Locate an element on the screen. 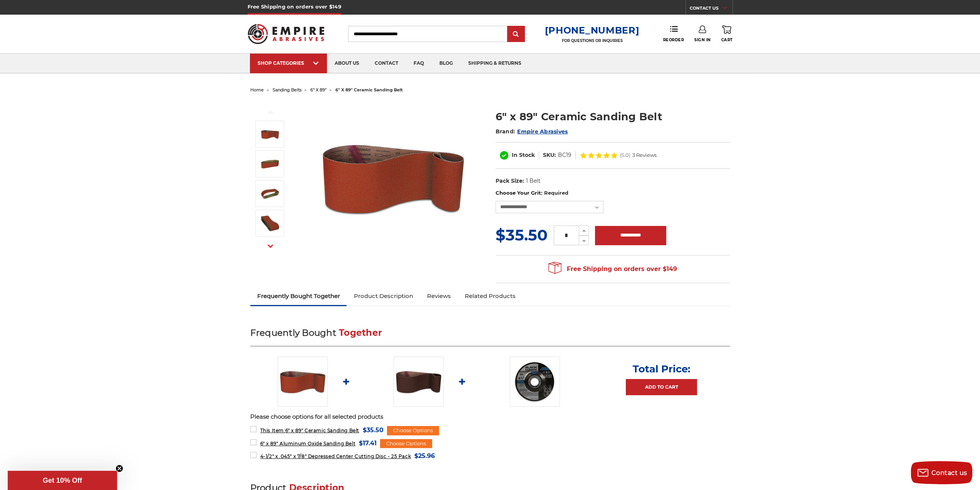 The image size is (980, 490). a: Reviews is located at coordinates (438, 296).